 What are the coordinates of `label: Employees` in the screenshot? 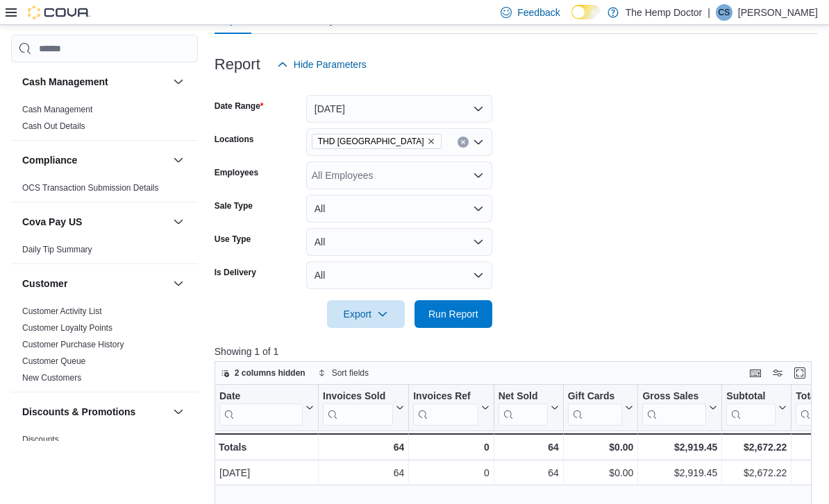 It's located at (236, 173).